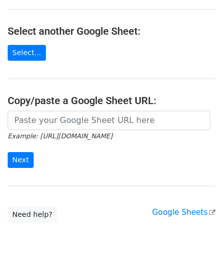 This screenshot has height=270, width=223. What do you see at coordinates (111, 100) in the screenshot?
I see `h4: Copy/paste a Google Sheet URL:` at bounding box center [111, 100].